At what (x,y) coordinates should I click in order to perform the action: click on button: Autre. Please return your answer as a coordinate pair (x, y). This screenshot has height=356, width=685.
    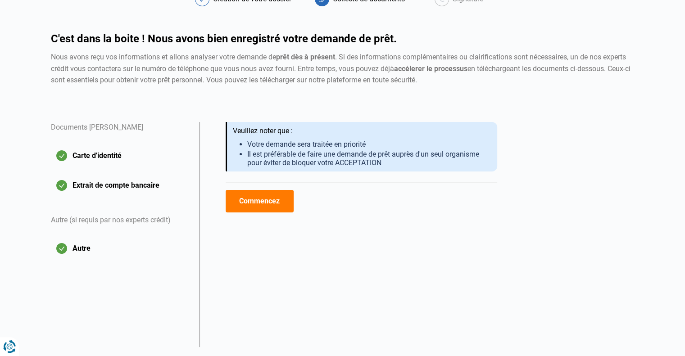
    Looking at the image, I should click on (120, 249).